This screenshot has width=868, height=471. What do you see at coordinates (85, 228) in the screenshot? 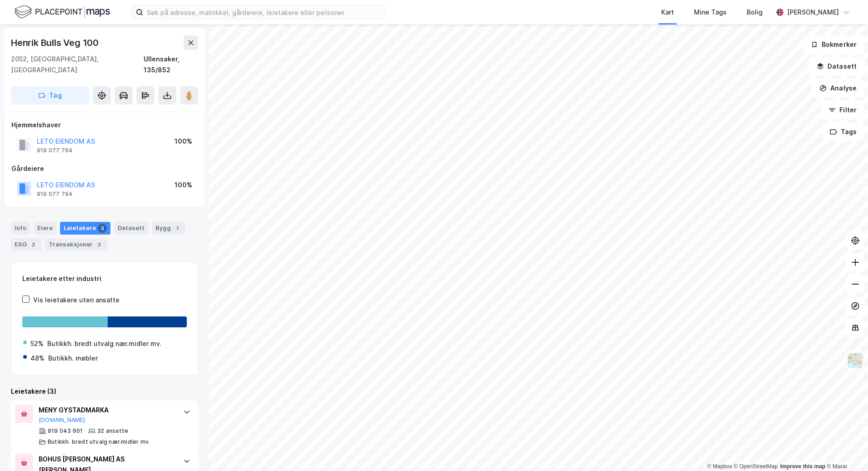
I see `div: Leietakere` at bounding box center [85, 228].